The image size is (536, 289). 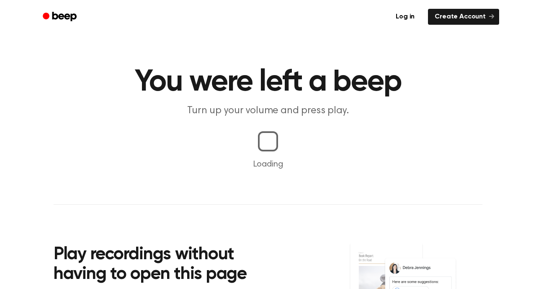 What do you see at coordinates (166, 264) in the screenshot?
I see `h2: Play recordings without having to open this page` at bounding box center [166, 264].